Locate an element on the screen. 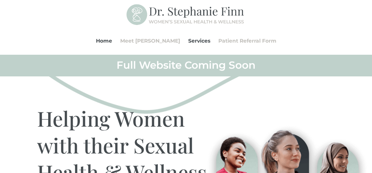  h2: Full Website Coming Soon is located at coordinates (186, 67).